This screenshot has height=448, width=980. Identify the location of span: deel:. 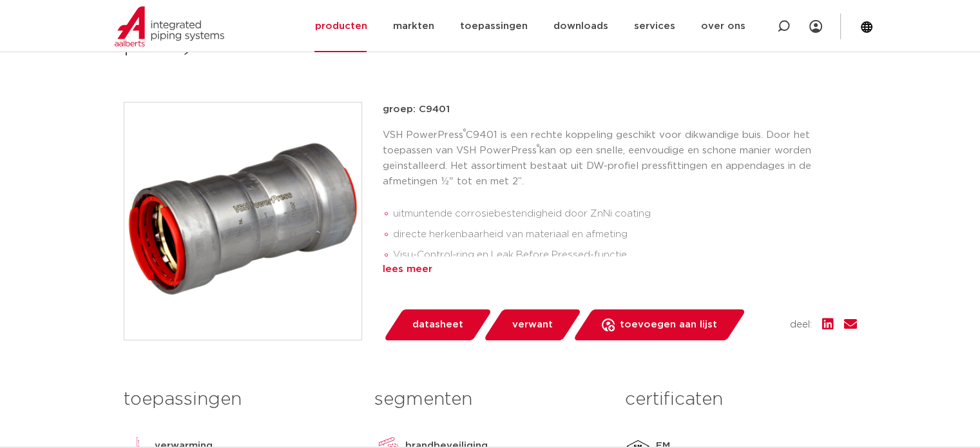
(801, 325).